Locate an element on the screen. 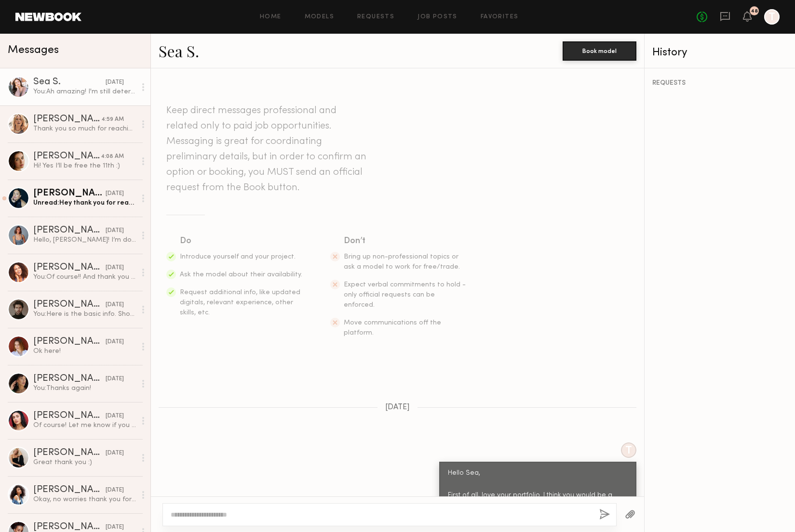 The height and width of the screenshot is (532, 795). span: Expect verbal commitments to hold - only official requests can be enforced. is located at coordinates (404, 294).